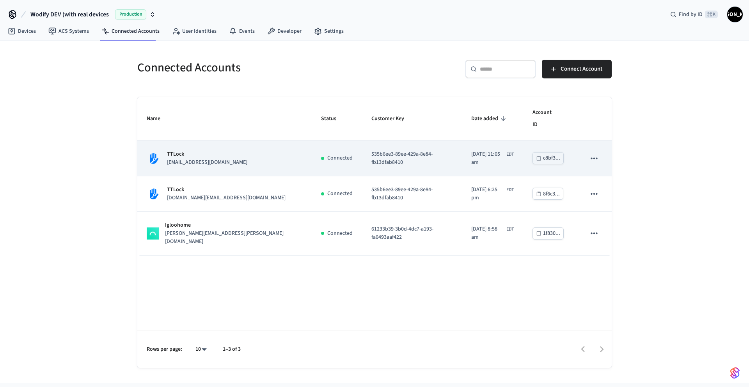 The height and width of the screenshot is (387, 749). I want to click on a: Devices, so click(22, 31).